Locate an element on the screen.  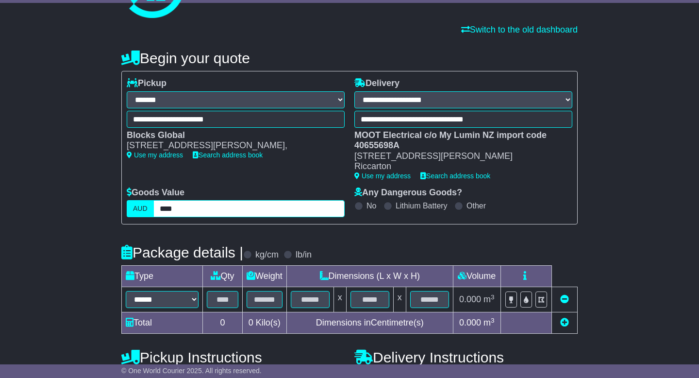
a: Remove this item is located at coordinates (565, 299).